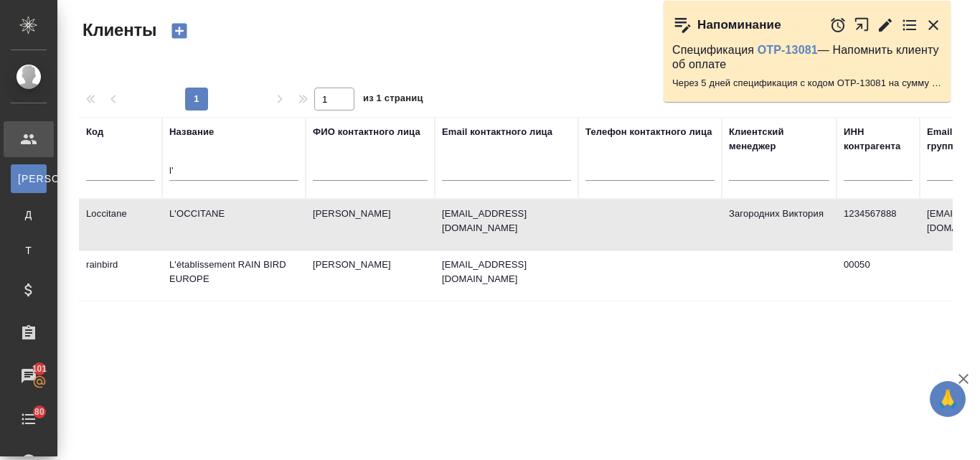 Image resolution: width=980 pixels, height=460 pixels. I want to click on td: rainbird, so click(120, 276).